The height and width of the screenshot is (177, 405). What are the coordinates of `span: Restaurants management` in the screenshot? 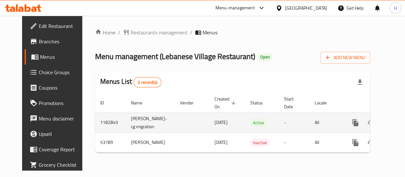 It's located at (159, 32).